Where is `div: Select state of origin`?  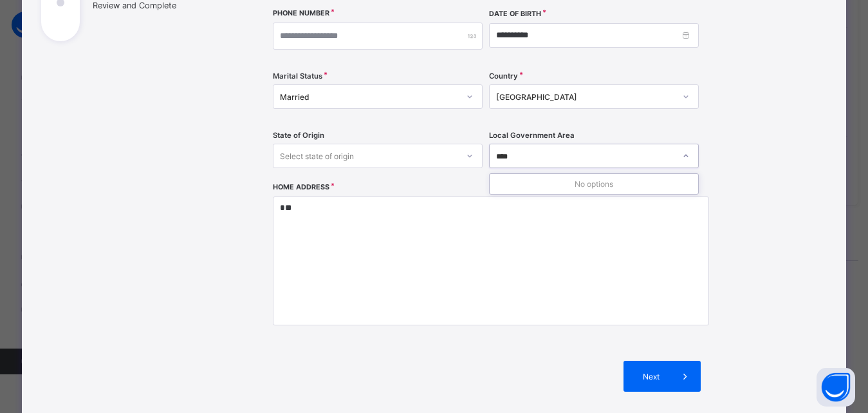
div: Select state of origin is located at coordinates (317, 156).